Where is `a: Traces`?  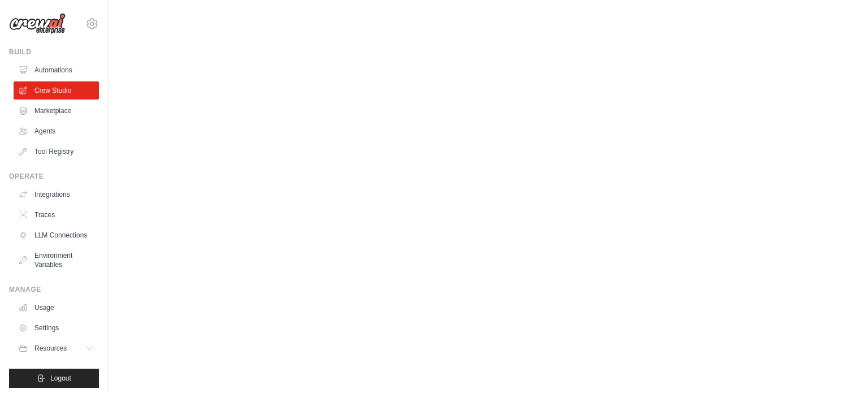 a: Traces is located at coordinates (56, 215).